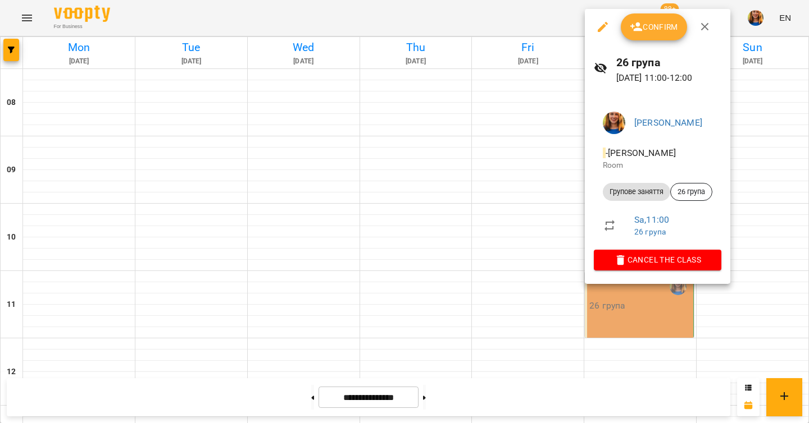 The image size is (809, 423). I want to click on span: Групове заняття, so click(636, 192).